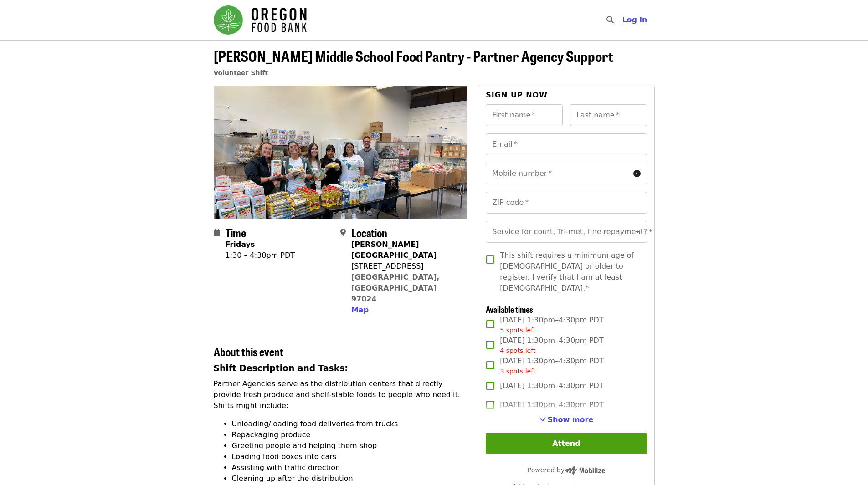  I want to click on i: calendar icon, so click(217, 232).